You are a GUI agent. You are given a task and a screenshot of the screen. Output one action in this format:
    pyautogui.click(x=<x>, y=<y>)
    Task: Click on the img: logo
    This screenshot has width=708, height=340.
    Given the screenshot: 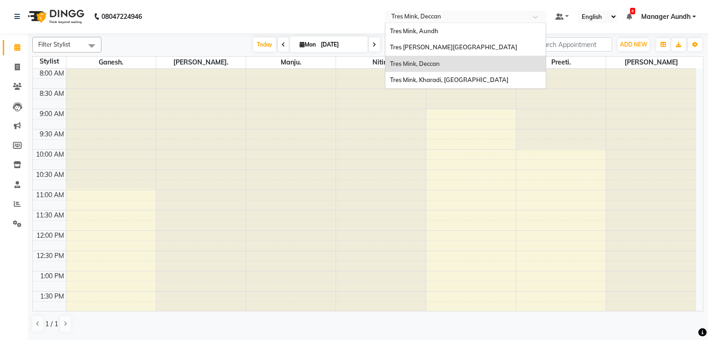 What is the action you would take?
    pyautogui.click(x=55, y=17)
    